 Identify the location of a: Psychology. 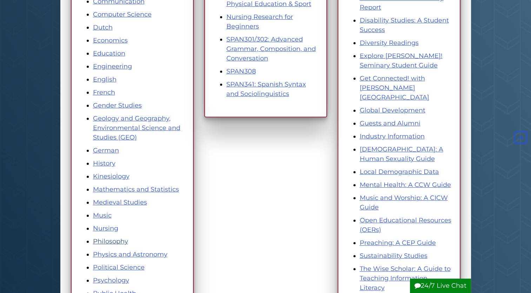
(111, 280).